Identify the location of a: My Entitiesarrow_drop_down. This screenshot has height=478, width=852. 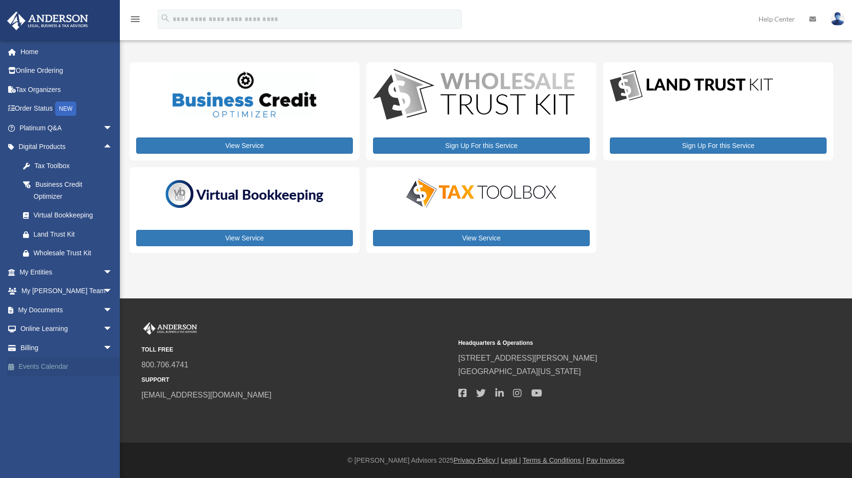
(67, 272).